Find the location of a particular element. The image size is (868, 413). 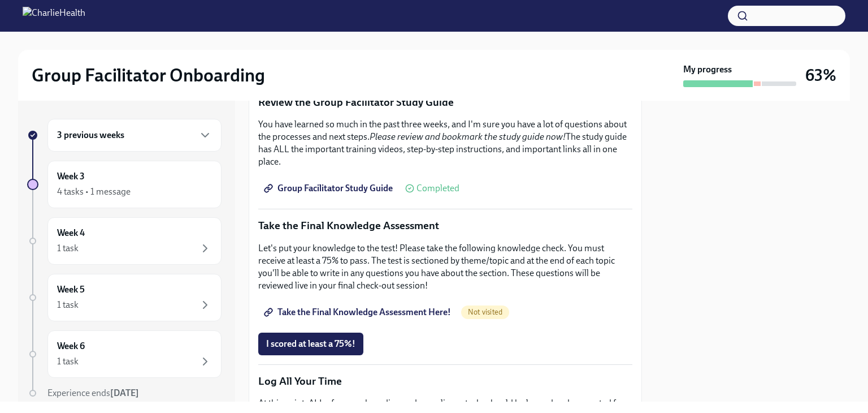

a: Group Facilitator Study Guide is located at coordinates (330, 188).